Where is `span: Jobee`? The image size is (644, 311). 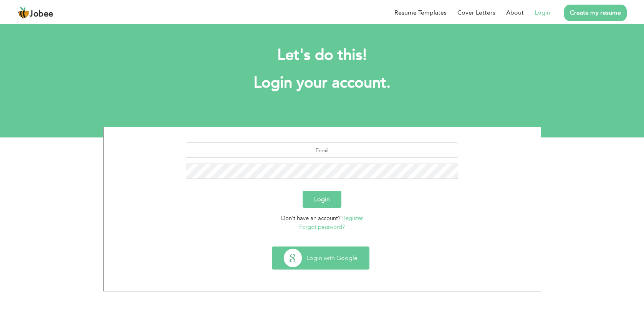
span: Jobee is located at coordinates (42, 14).